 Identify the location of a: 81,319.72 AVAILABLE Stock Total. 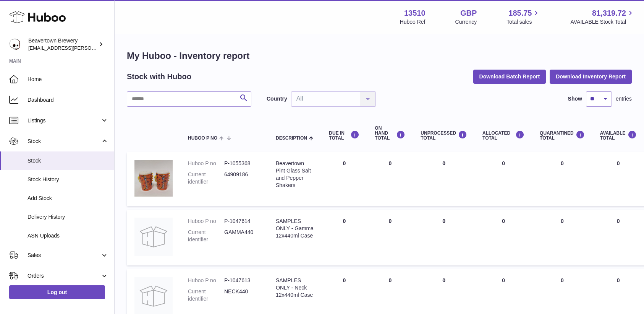
(602, 17).